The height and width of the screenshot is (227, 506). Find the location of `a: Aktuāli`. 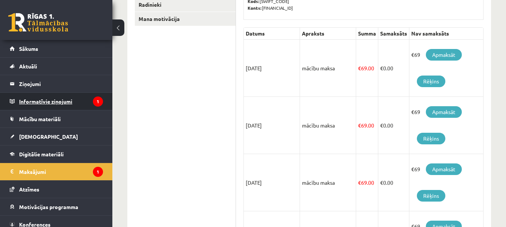

a: Aktuāli is located at coordinates (56, 66).